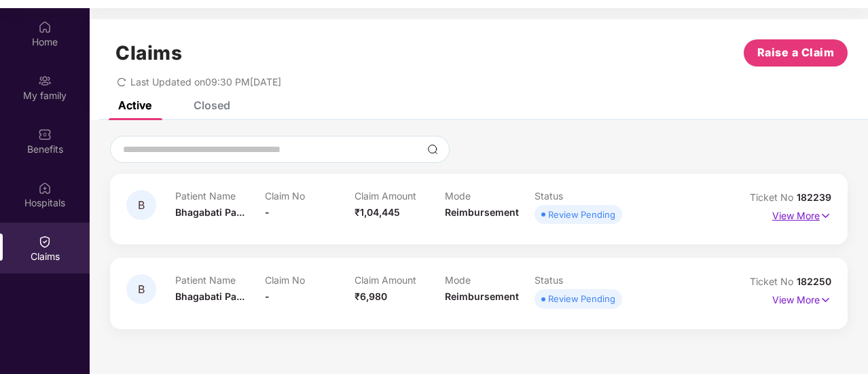 This screenshot has width=868, height=374. I want to click on img: svg+xml;base64,PHN2ZyBpZD0iSG9tZSIgeG1sbnM9Imh0dHA6Ly93d3cudzMub3JnLzIwMDAvc3ZnIiB3aWR0aD0iMjAiIG..., so click(45, 27).